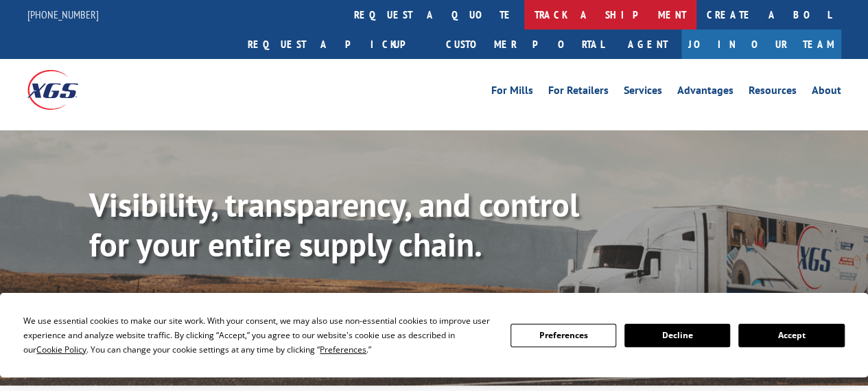 This screenshot has width=868, height=391. I want to click on button: Accept, so click(791, 336).